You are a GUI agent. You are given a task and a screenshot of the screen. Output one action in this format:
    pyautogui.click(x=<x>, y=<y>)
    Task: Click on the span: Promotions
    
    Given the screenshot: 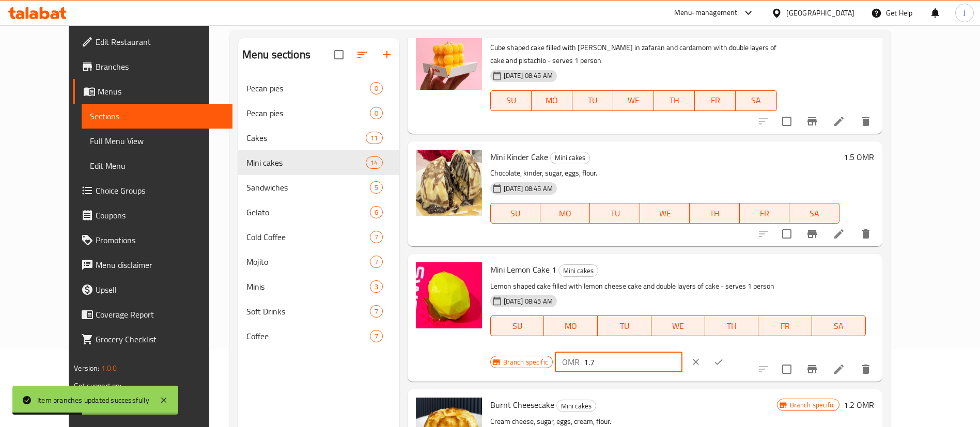 What is the action you would take?
    pyautogui.click(x=160, y=240)
    